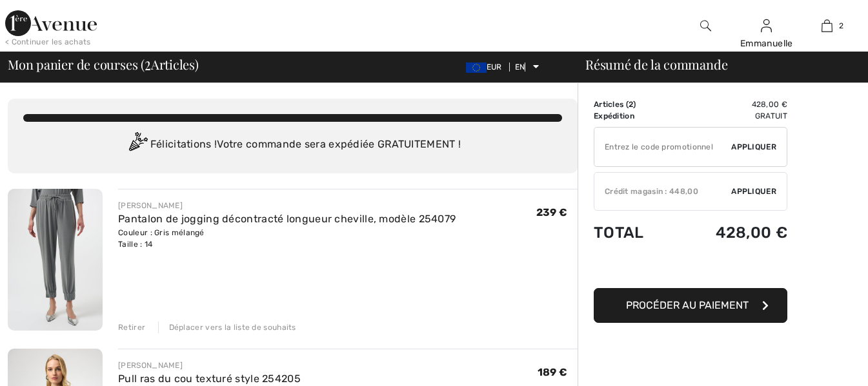 The height and width of the screenshot is (386, 868). What do you see at coordinates (771, 116) in the screenshot?
I see `font: Gratuit` at bounding box center [771, 116].